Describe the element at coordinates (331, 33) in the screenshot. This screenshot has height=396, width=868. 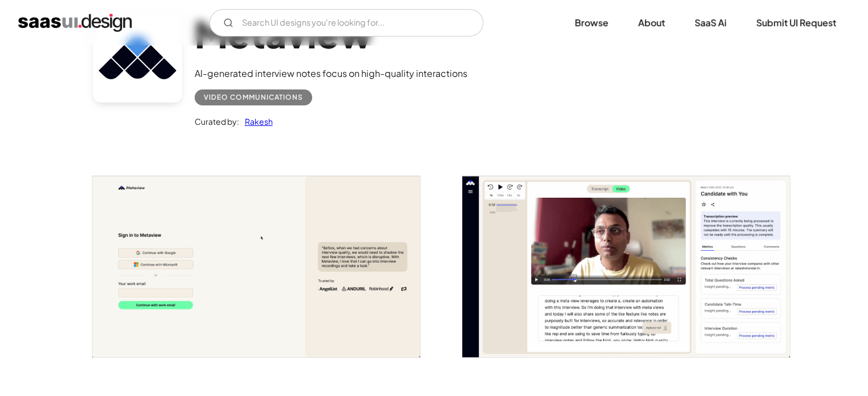
I see `h1: Metaview` at that location.